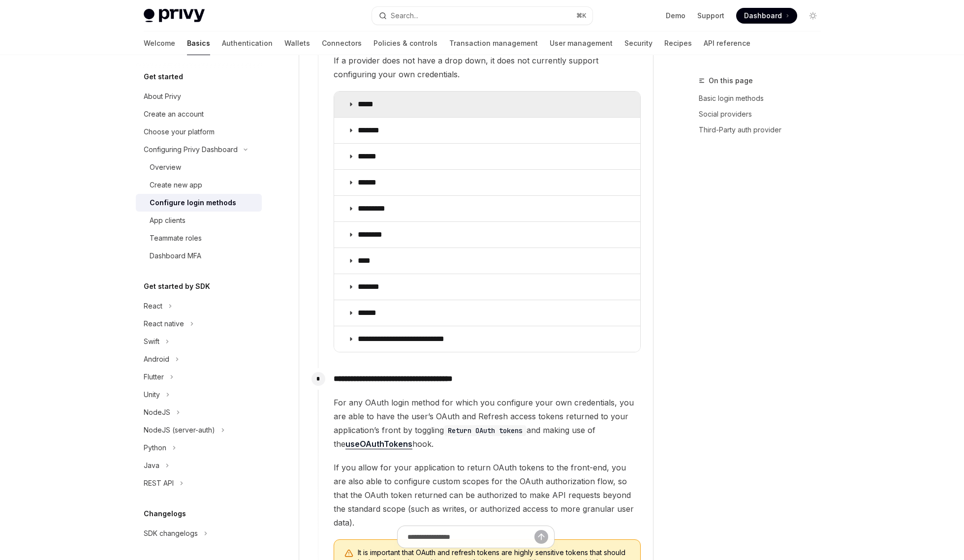 The height and width of the screenshot is (560, 964). Describe the element at coordinates (763, 130) in the screenshot. I see `a: Third-Party auth provider` at that location.